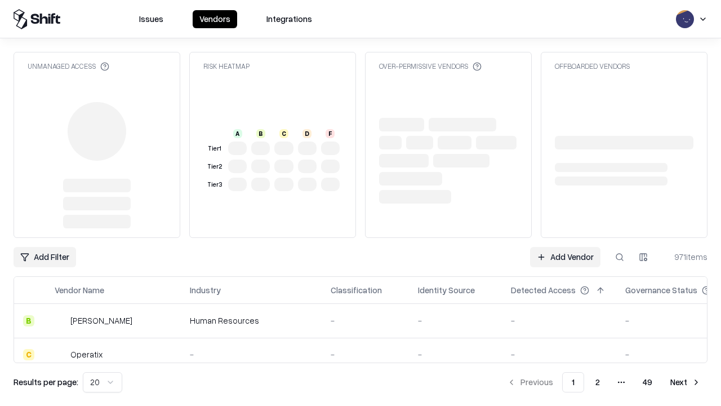 This screenshot has height=406, width=721. What do you see at coordinates (685, 256) in the screenshot?
I see `div: 971 items` at bounding box center [685, 256].